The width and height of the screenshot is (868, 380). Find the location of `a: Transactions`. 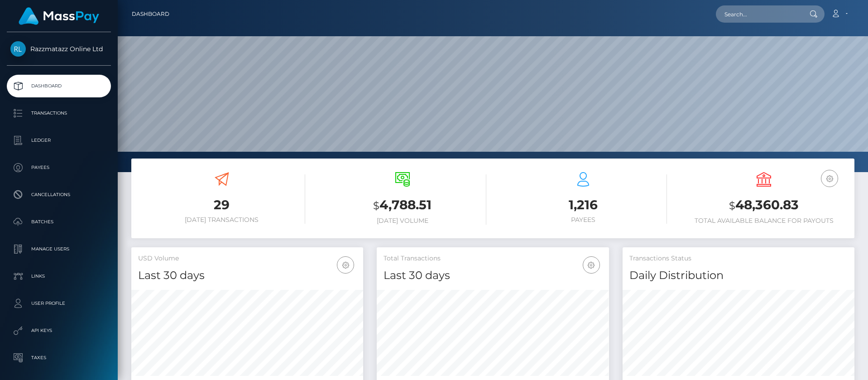

a: Transactions is located at coordinates (59, 113).